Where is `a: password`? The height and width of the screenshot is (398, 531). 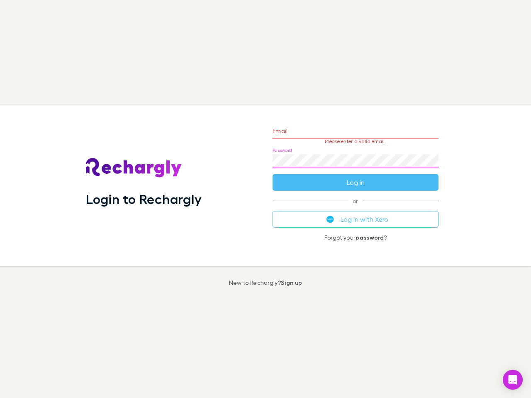
a: password is located at coordinates (370, 237).